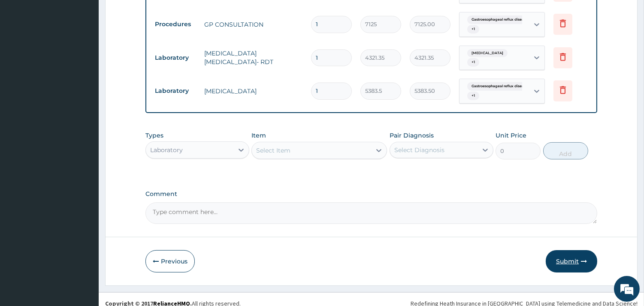  What do you see at coordinates (155, 135) in the screenshot?
I see `label: Types` at bounding box center [155, 135].